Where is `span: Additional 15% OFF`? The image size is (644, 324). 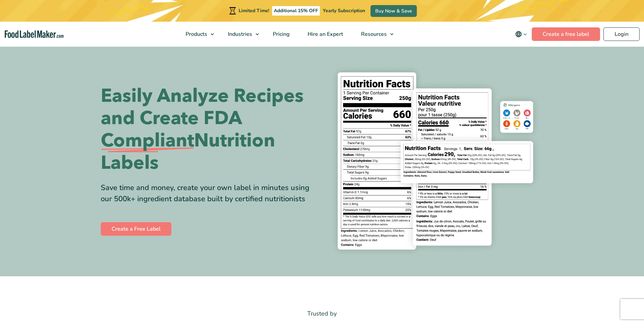
span: Additional 15% OFF is located at coordinates (296, 11).